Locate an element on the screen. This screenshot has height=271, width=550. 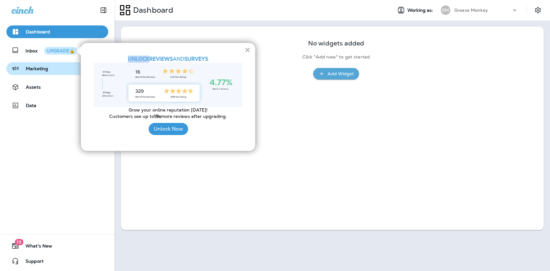
strong: REVIEWS is located at coordinates (161, 59).